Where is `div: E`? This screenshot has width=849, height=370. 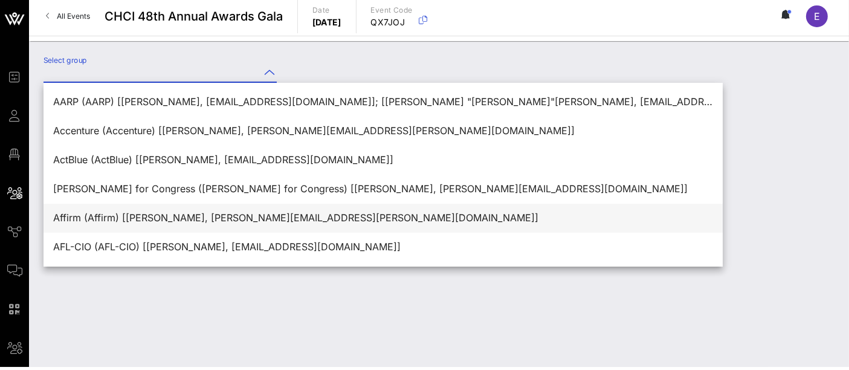
div: E is located at coordinates (816, 16).